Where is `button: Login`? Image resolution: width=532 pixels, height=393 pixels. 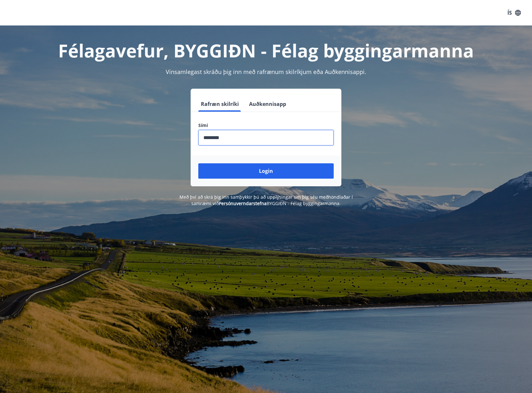
button: Login is located at coordinates (266, 171).